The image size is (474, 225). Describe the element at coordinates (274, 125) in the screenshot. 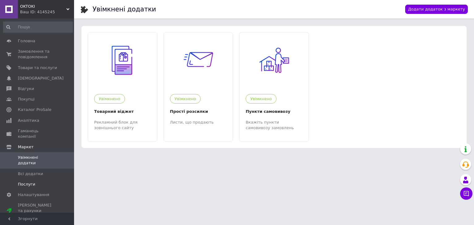

I see `div: Вкажіть пункти самовивозу замовлень` at that location.